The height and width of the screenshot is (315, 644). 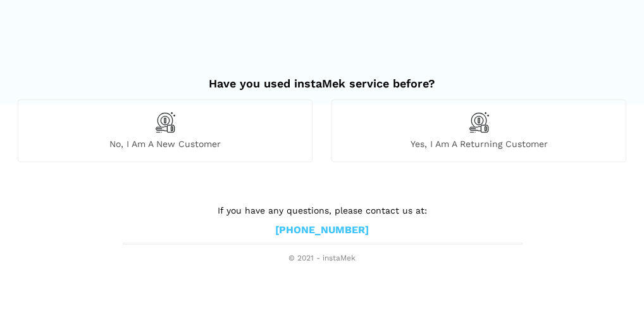 What do you see at coordinates (322, 77) in the screenshot?
I see `h2: Have you used instaMek service before?` at bounding box center [322, 77].